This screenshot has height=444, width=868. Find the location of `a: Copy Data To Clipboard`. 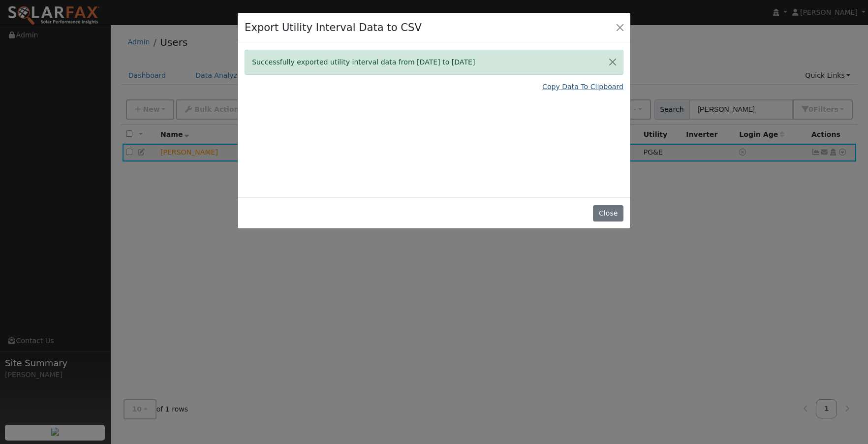

a: Copy Data To Clipboard is located at coordinates (583, 87).